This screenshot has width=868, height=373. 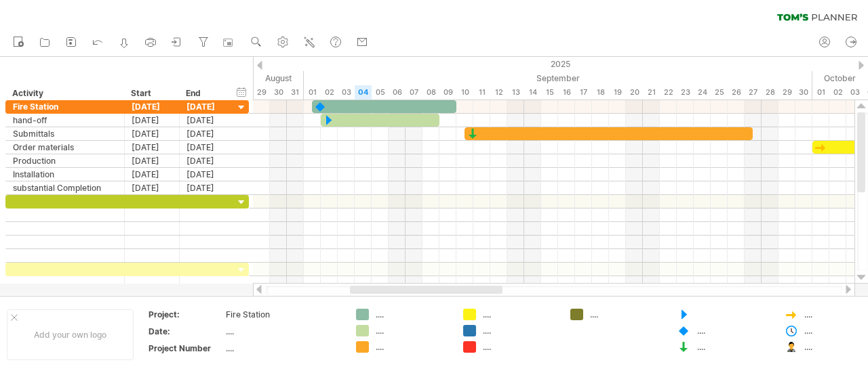 What do you see at coordinates (786, 92) in the screenshot?
I see `div: Monday, 29 September 2025` at bounding box center [786, 92].